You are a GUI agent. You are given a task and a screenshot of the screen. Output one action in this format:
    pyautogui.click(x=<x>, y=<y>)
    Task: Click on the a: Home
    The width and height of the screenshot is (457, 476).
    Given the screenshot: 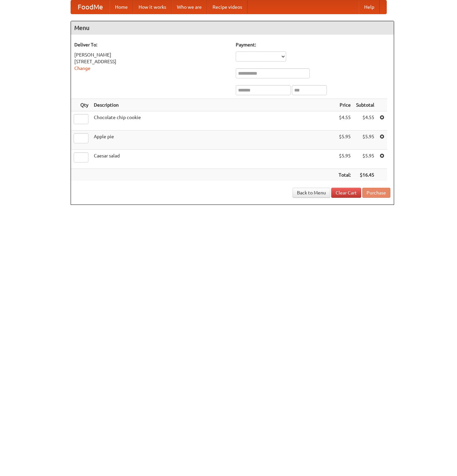 What is the action you would take?
    pyautogui.click(x=121, y=7)
    